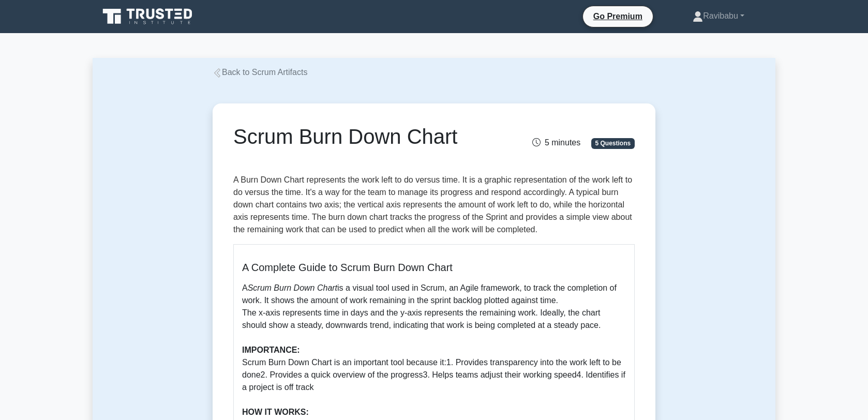 This screenshot has height=420, width=868. What do you see at coordinates (364, 136) in the screenshot?
I see `h1: Scrum Burn Down Chart` at bounding box center [364, 136].